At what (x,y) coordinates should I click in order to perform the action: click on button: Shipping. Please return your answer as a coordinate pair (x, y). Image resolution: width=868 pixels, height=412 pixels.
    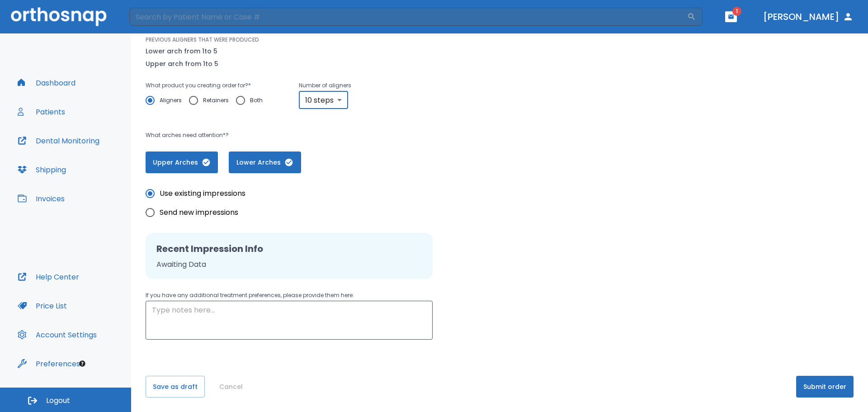
    Looking at the image, I should click on (41, 170).